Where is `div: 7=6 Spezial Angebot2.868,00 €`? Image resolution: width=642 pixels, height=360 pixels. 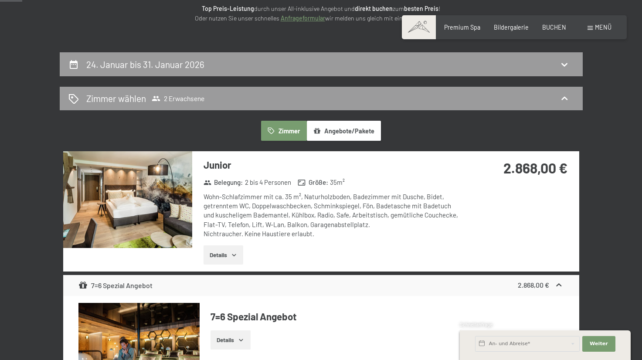
div: 7=6 Spezial Angebot2.868,00 € is located at coordinates (321, 286).